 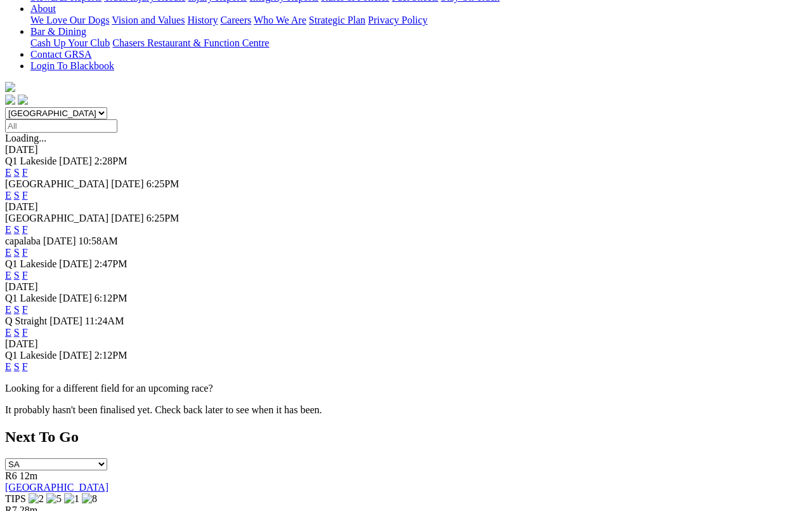 What do you see at coordinates (15, 498) in the screenshot?
I see `span: TIPS` at bounding box center [15, 498].